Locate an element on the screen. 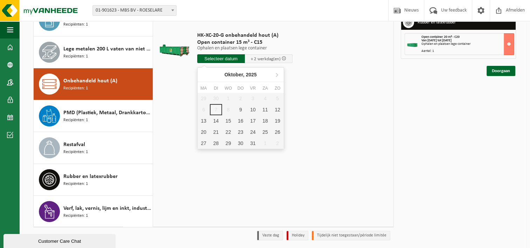 The height and width of the screenshot is (248, 530). span: 01-901623 - MBS BV - ROESELARE is located at coordinates (134, 11).